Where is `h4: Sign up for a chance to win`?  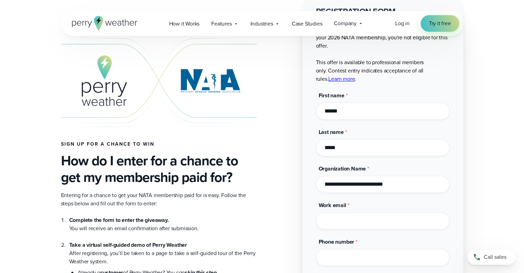 h4: Sign up for a chance to win is located at coordinates (159, 144).